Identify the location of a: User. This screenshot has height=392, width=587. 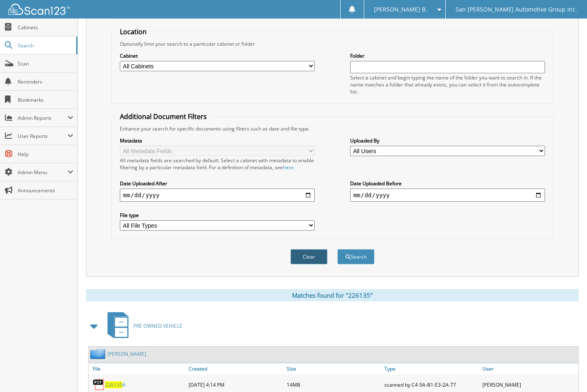
(529, 369).